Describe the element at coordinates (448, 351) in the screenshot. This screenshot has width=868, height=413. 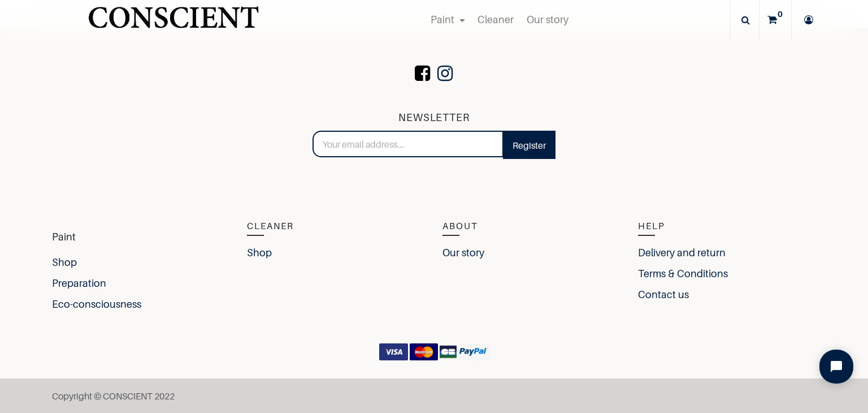
I see `img: CB` at that location.